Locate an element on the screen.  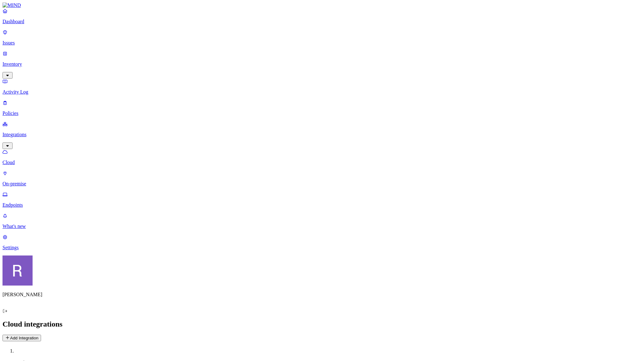
p: Cloud is located at coordinates (322, 162).